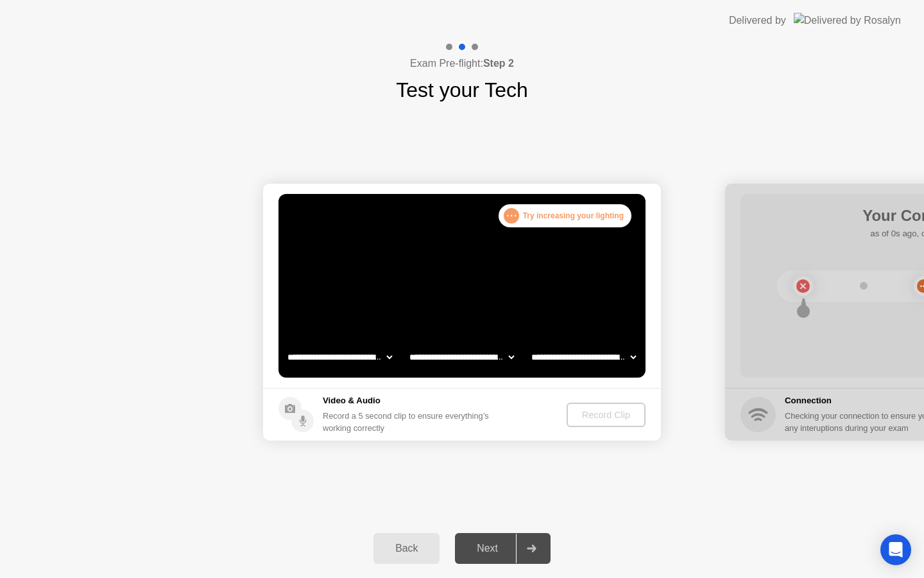 The width and height of the screenshot is (924, 578). What do you see at coordinates (406, 549) in the screenshot?
I see `button: Back` at bounding box center [406, 549].